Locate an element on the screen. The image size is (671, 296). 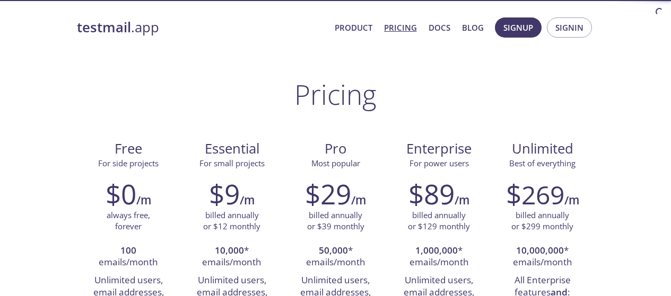
a: Pricing is located at coordinates (400, 28).